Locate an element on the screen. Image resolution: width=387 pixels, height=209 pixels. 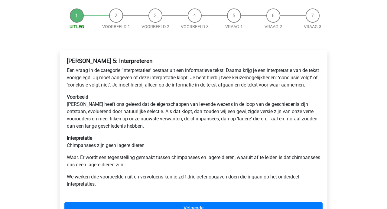
p: Chimpansees zijn geen lagere dieren is located at coordinates (193, 142).